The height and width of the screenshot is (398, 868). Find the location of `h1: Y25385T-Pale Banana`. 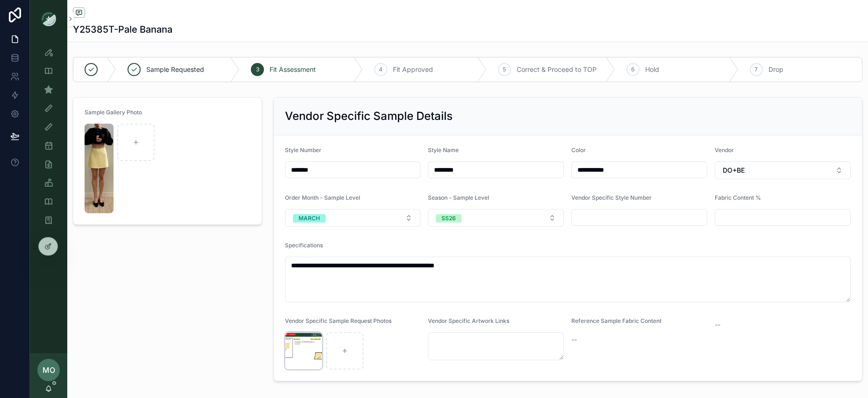

h1: Y25385T-Pale Banana is located at coordinates (122, 30).